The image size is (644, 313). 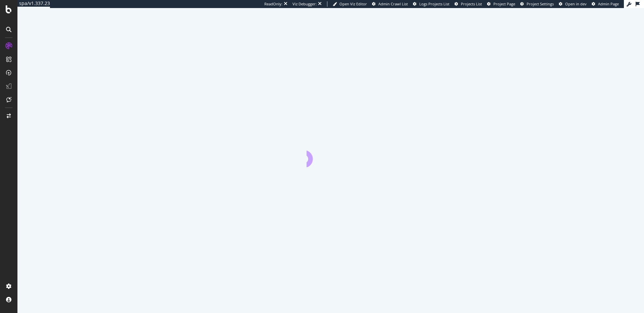 I want to click on span: Open Viz Editor, so click(x=353, y=4).